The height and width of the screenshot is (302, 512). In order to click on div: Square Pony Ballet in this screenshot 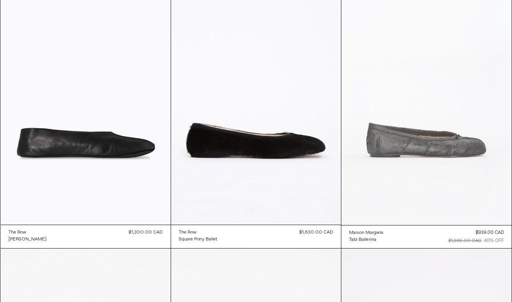, I will do `click(198, 239)`.